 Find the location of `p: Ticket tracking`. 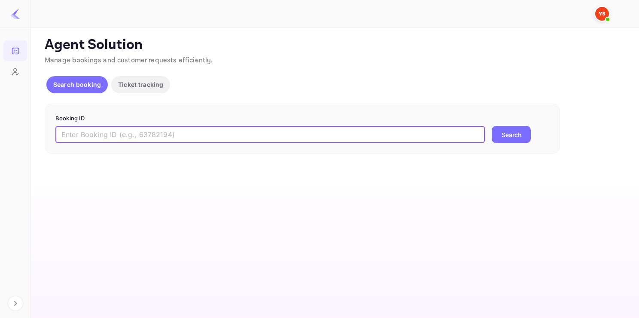

p: Ticket tracking is located at coordinates (140, 84).